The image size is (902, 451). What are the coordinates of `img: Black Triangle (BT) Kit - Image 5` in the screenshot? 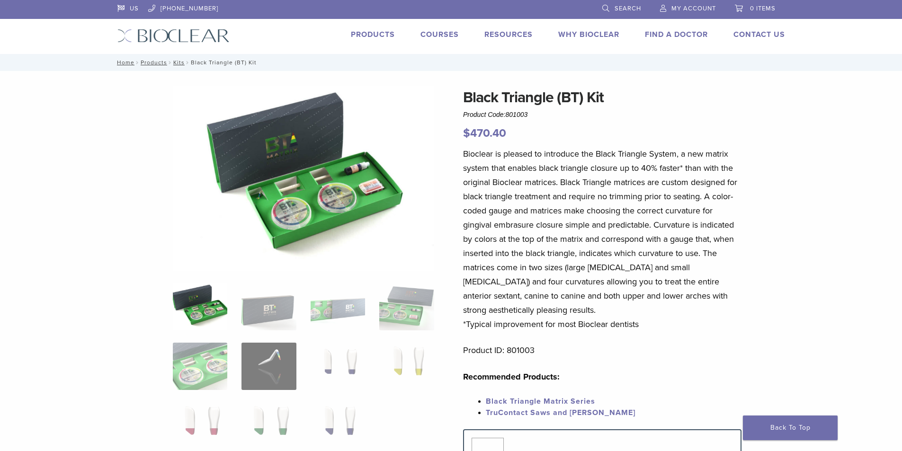 It's located at (200, 367).